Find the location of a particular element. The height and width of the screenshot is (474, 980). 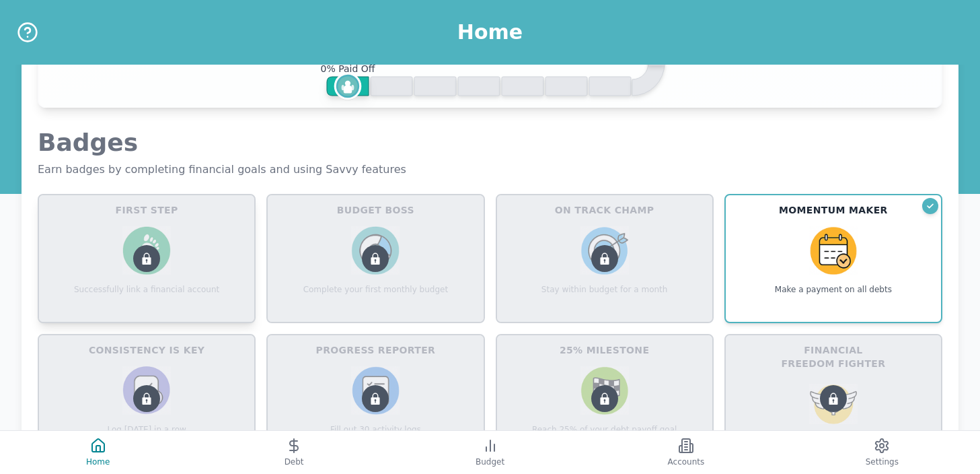

span: Settings is located at coordinates (882, 462).